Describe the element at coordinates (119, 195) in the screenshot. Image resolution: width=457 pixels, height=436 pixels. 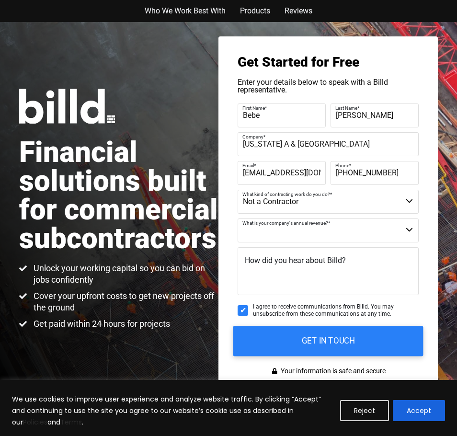
I see `h1: Financial solutions built for commercial subcontractors` at that location.